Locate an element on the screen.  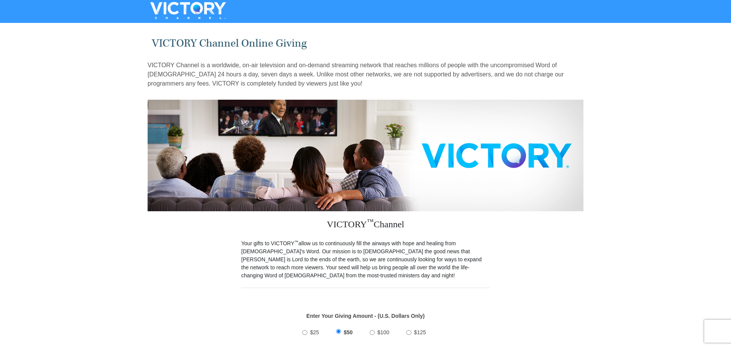
h1: VICTORY Channel Online Giving is located at coordinates (366, 43).